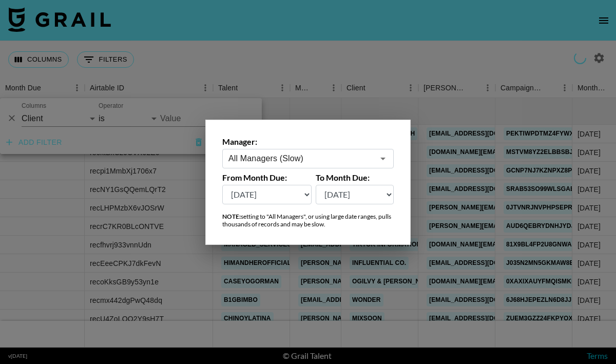 The height and width of the screenshot is (364, 616). What do you see at coordinates (308, 142) in the screenshot?
I see `label: Manager:` at bounding box center [308, 142].